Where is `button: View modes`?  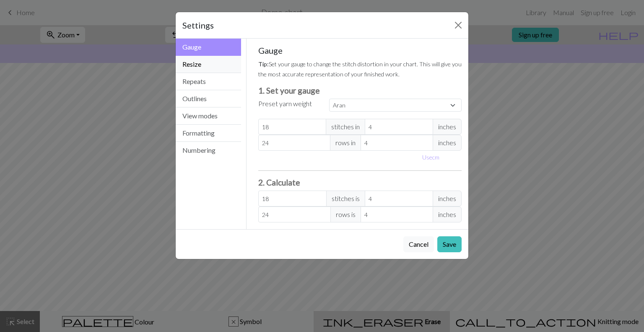
button: View modes is located at coordinates (209, 116).